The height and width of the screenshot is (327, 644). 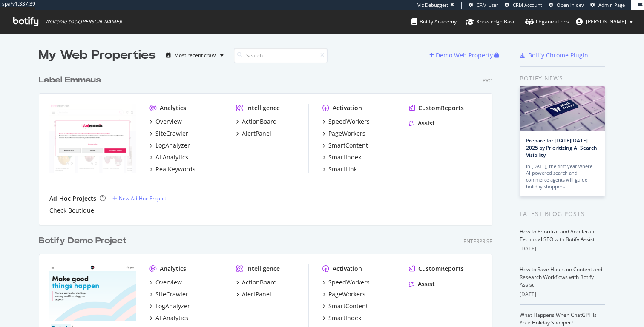 What do you see at coordinates (339, 169) in the screenshot?
I see `a: SmartLink` at bounding box center [339, 169].